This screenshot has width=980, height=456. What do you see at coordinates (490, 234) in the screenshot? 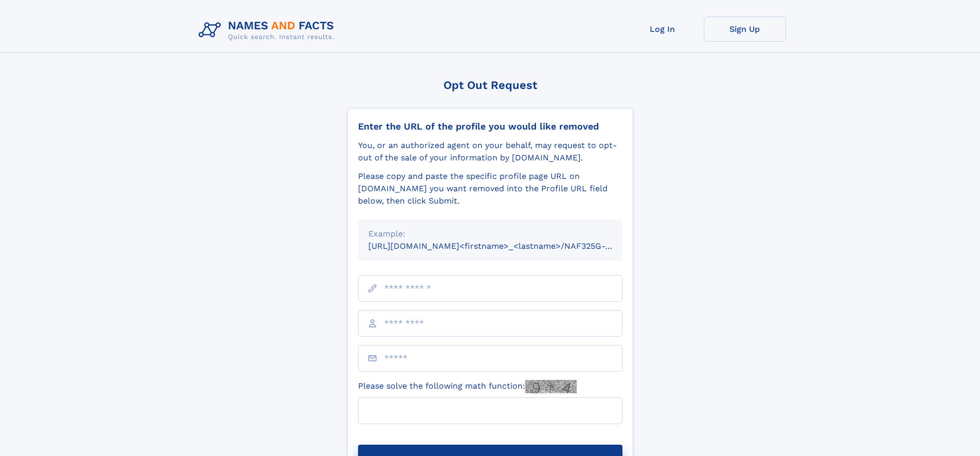
I see `div: Example:` at bounding box center [490, 234].